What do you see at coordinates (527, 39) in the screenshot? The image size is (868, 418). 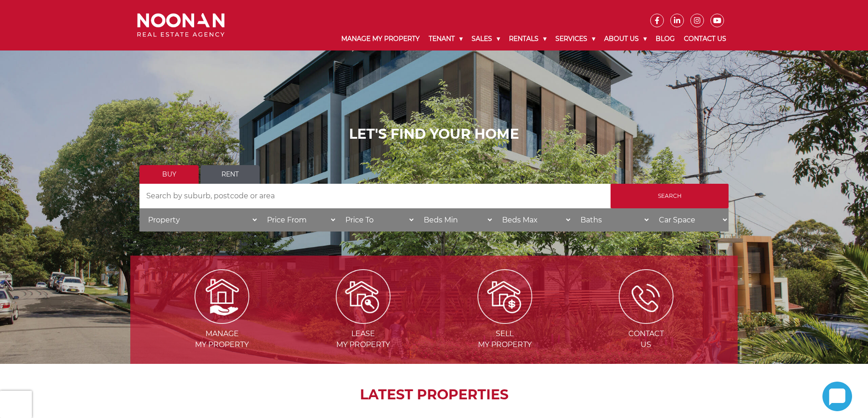 I see `a: Rentals` at bounding box center [527, 39].